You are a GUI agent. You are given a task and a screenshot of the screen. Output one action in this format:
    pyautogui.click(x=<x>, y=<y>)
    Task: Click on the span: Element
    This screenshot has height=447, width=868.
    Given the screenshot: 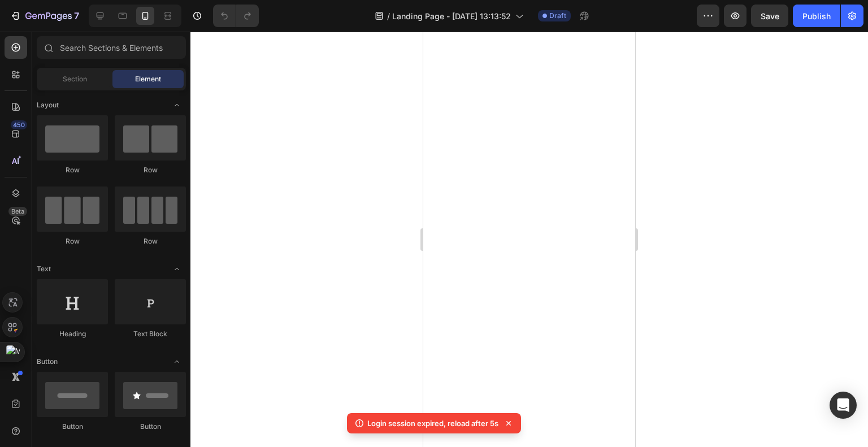 What is the action you would take?
    pyautogui.click(x=148, y=79)
    